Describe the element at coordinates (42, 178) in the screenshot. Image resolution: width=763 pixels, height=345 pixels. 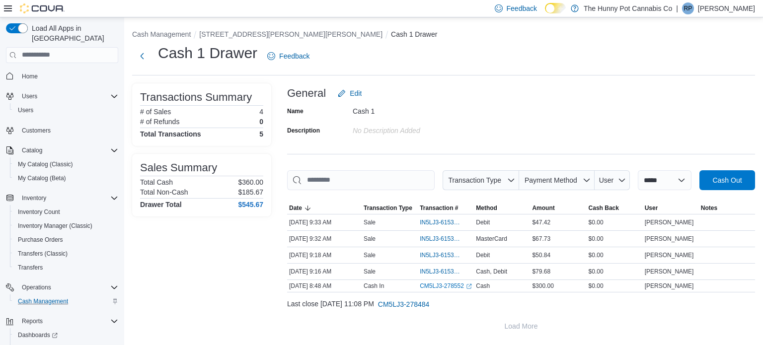
I see `a: My Catalog (Beta)` at that location.